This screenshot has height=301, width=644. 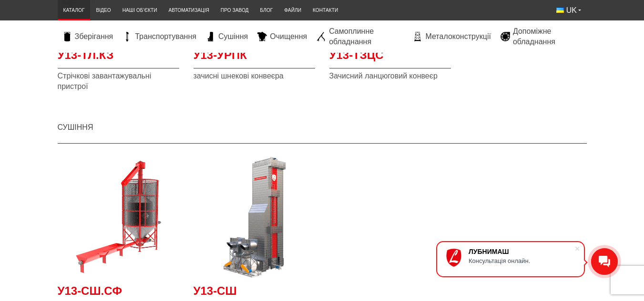 I want to click on span: Транспортування, so click(x=165, y=37).